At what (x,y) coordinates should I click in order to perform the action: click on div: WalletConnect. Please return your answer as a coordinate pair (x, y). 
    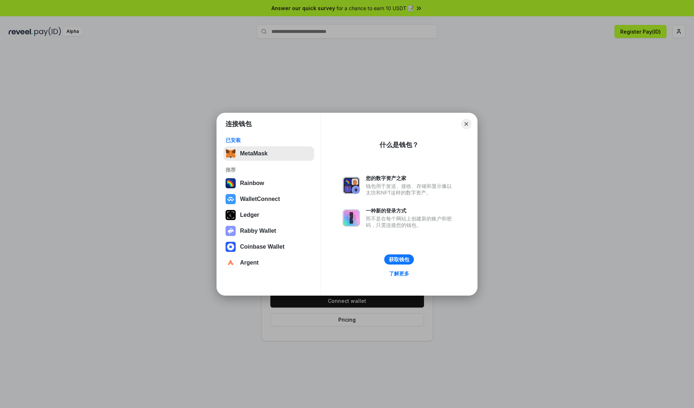
    Looking at the image, I should click on (260, 199).